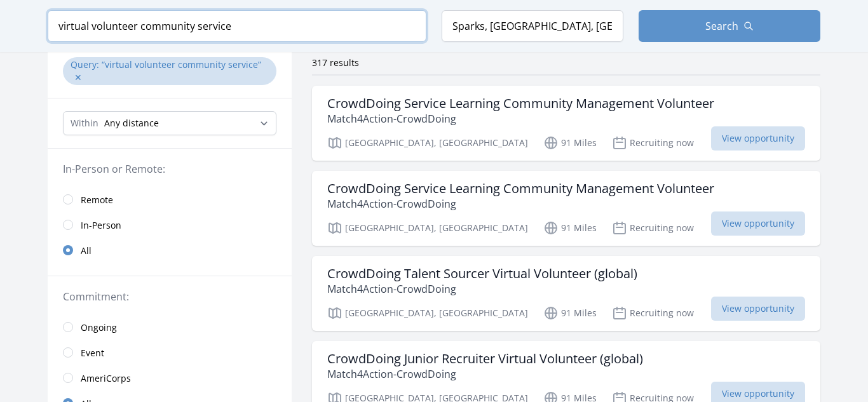 Image resolution: width=868 pixels, height=402 pixels. What do you see at coordinates (335, 62) in the screenshot?
I see `span: 317 results` at bounding box center [335, 62].